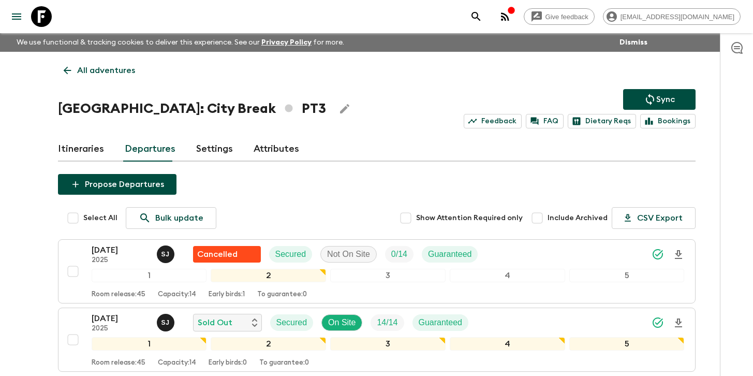 The height and width of the screenshot is (376, 753). Describe the element at coordinates (348, 254) in the screenshot. I see `div: Not On Site` at that location.